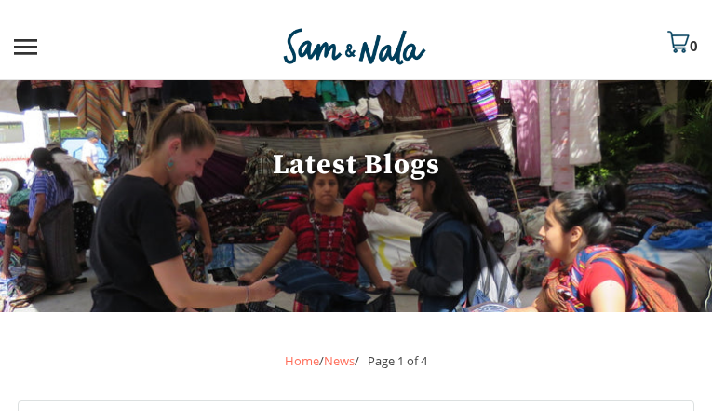  I want to click on img: Sam & Nala, so click(355, 47).